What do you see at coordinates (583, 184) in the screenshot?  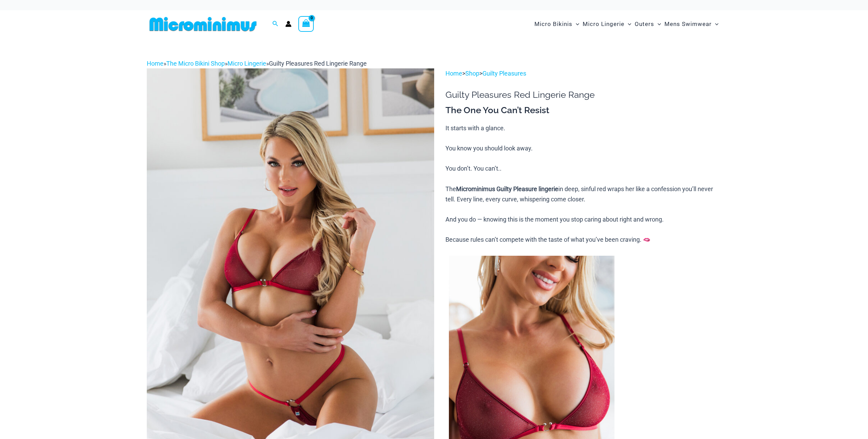 I see `p: It starts with a glance. You know you should look away. You don’t. You can’t.. The in deep, sinfu...` at bounding box center [583, 184].